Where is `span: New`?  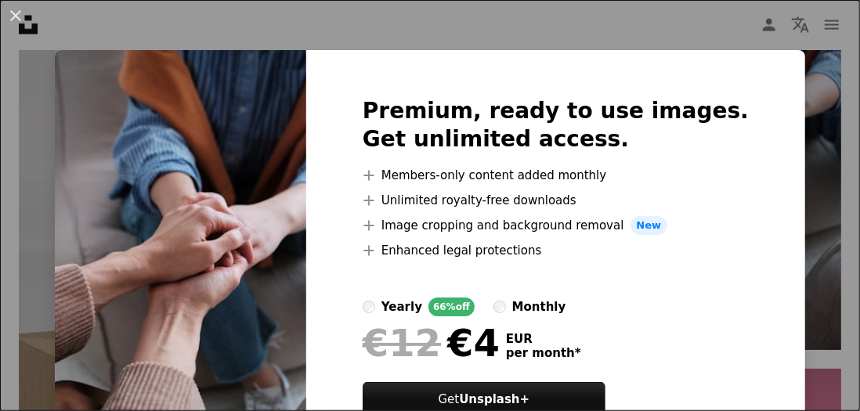
span: New is located at coordinates (649, 226).